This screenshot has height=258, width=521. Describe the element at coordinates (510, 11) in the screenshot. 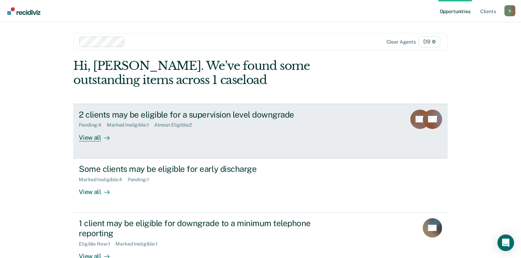

I see `div: S` at that location.